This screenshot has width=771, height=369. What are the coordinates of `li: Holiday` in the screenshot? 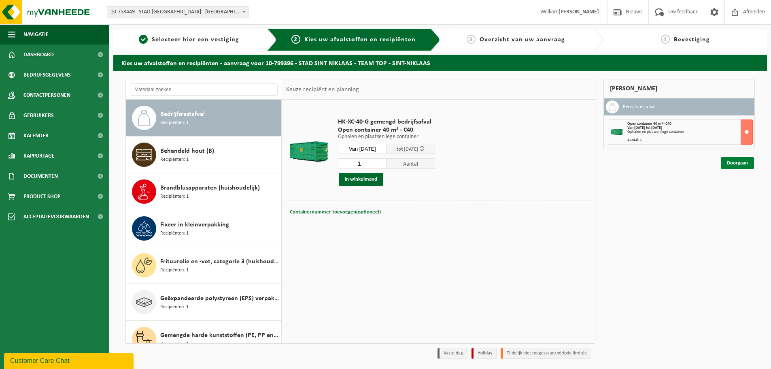 It's located at (484, 353).